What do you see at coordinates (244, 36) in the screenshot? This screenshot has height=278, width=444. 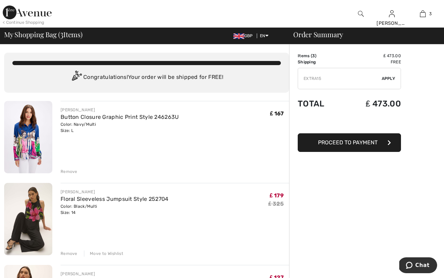 I see `span: GBP` at bounding box center [244, 36].